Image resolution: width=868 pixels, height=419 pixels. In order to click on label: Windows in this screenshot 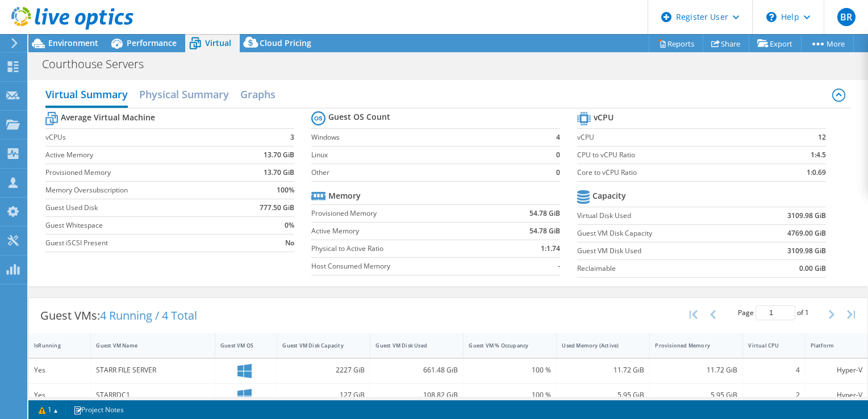, I will do `click(429, 137)`.